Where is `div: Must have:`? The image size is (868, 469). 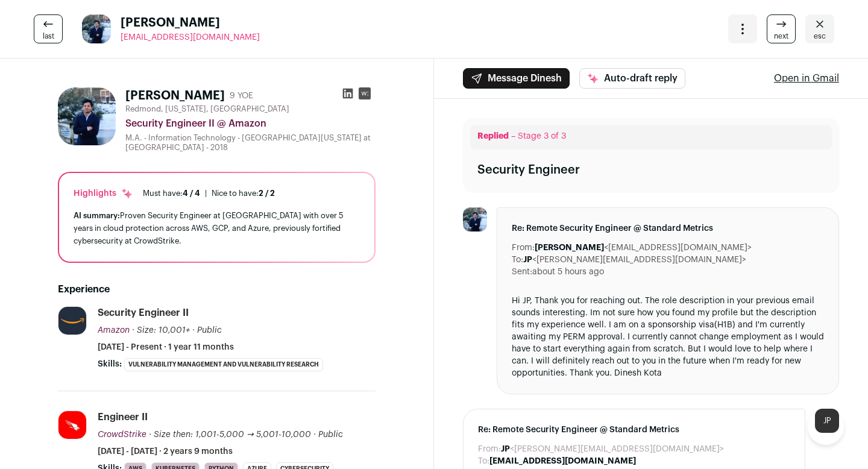
div: Must have: is located at coordinates (171, 193).